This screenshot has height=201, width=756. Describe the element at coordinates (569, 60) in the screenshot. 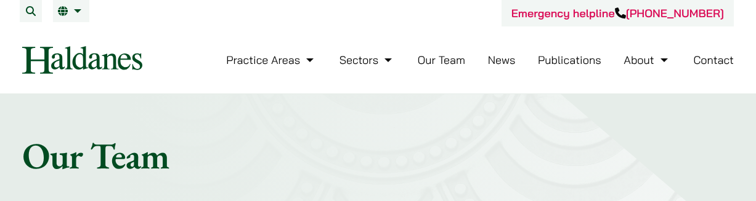

I see `a: Publications` at that location.